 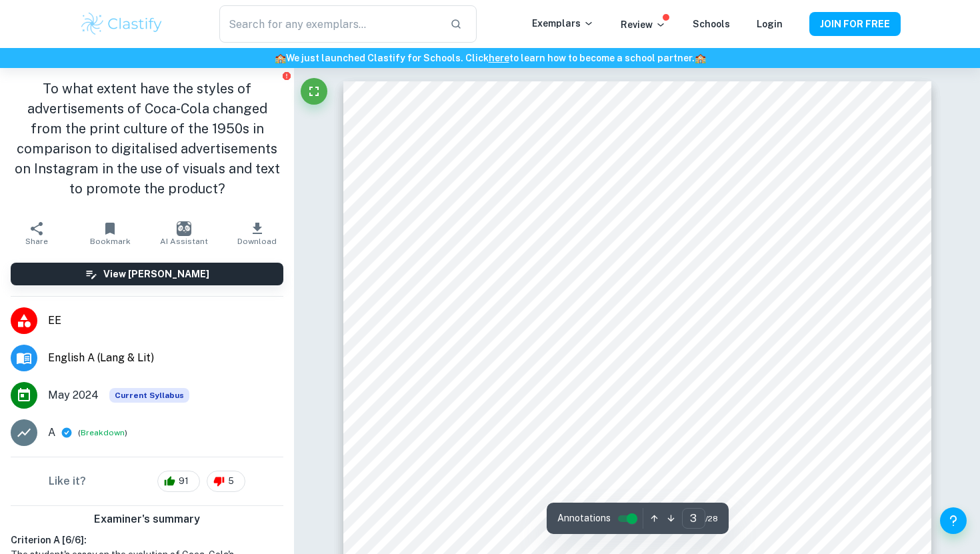 I want to click on a: Schools, so click(x=711, y=24).